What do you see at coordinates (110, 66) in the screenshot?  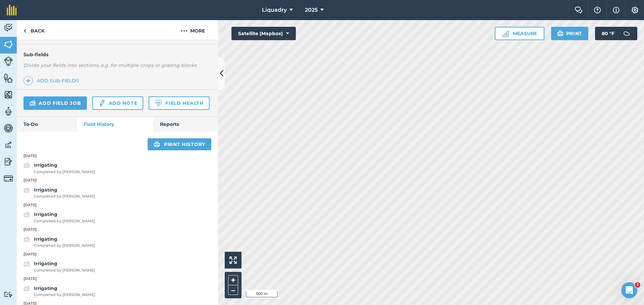 I see `em: Divide your fields into sections, e.g. for multiple crops or grazing blocks` at bounding box center [110, 66].